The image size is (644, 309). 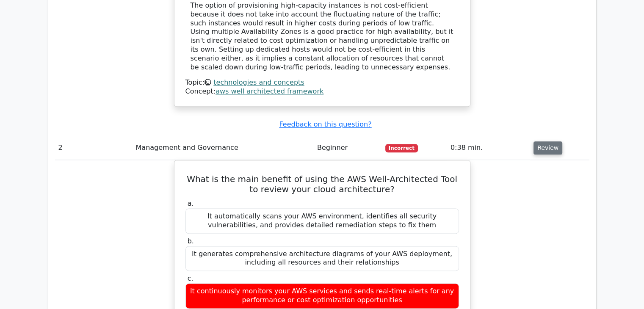 What do you see at coordinates (191, 240) in the screenshot?
I see `span: b.` at bounding box center [191, 240].